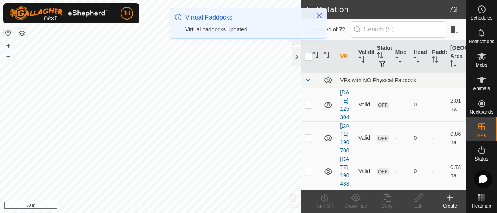  What do you see at coordinates (382, 57) in the screenshot?
I see `th: Status` at bounding box center [382, 57].